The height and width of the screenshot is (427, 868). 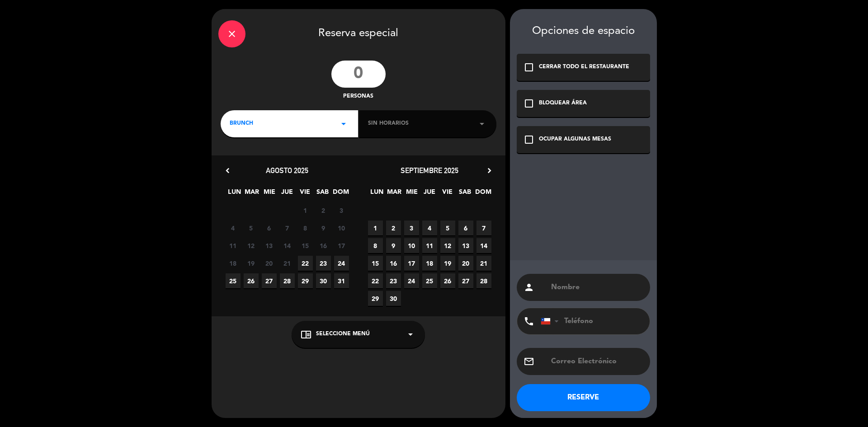 What do you see at coordinates (232, 34) in the screenshot?
I see `i: close` at bounding box center [232, 34].